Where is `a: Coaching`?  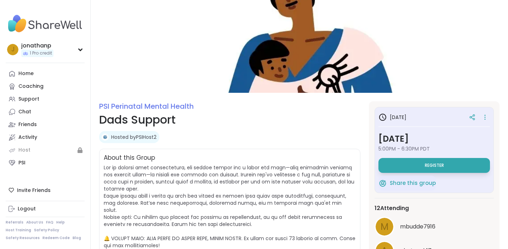
a: Coaching is located at coordinates (45, 86).